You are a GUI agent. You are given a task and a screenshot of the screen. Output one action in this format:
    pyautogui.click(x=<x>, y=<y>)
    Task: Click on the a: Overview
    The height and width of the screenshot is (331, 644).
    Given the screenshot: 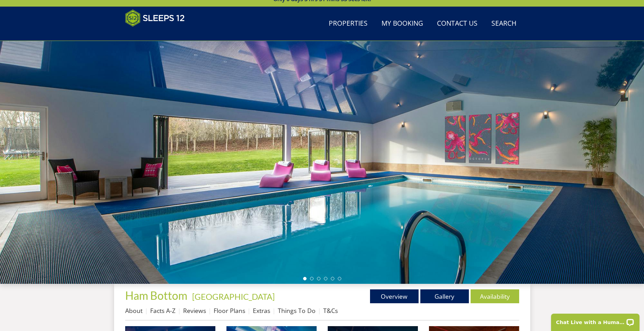 What is the action you would take?
    pyautogui.click(x=394, y=296)
    